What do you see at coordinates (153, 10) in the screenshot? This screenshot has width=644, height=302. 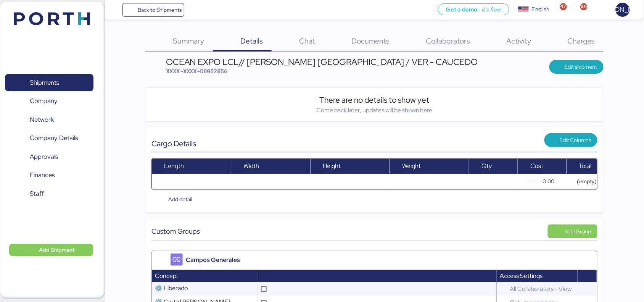 I see `a: Back to Shipments` at bounding box center [153, 10].